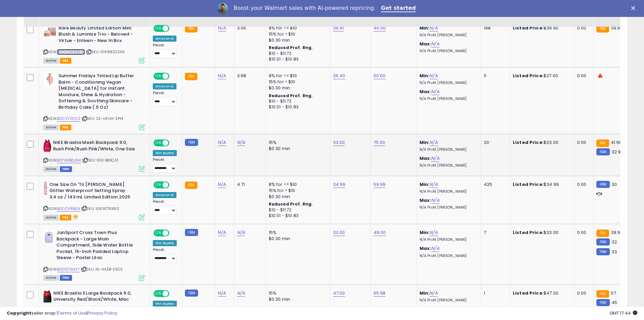 The height and width of the screenshot is (320, 644). I want to click on div: ASIN:, so click(94, 44).